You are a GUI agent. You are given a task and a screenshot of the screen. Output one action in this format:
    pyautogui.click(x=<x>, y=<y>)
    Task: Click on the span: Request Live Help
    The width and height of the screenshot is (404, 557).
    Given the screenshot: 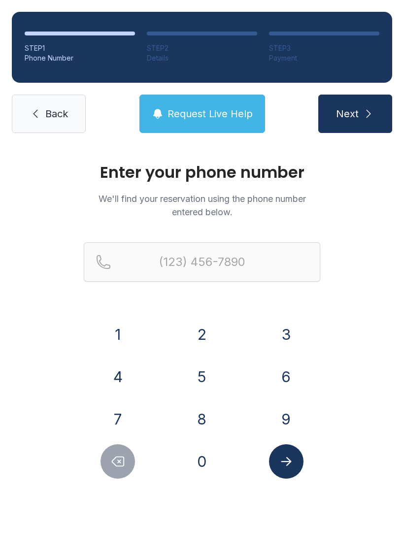 What is the action you would take?
    pyautogui.click(x=210, y=114)
    